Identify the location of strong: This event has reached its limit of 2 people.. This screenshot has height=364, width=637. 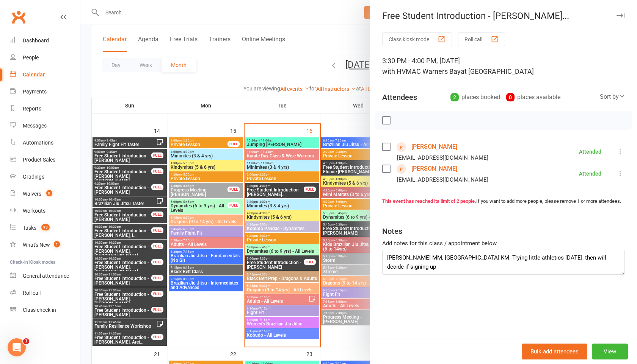
(429, 201).